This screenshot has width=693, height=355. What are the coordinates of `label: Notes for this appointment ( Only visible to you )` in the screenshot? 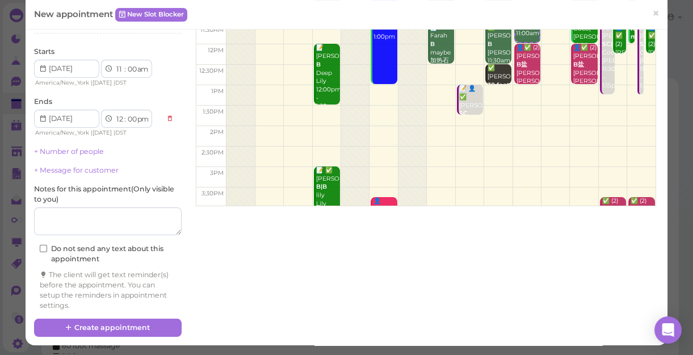 It's located at (108, 194).